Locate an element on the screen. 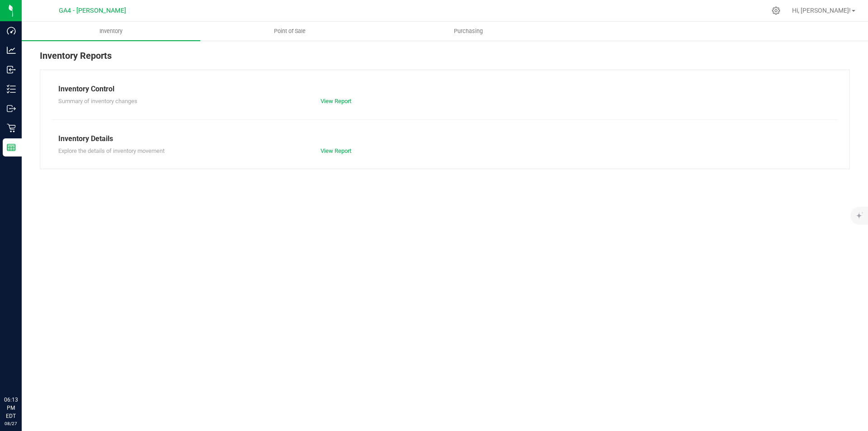 Image resolution: width=868 pixels, height=431 pixels. span: Inventory is located at coordinates (111, 31).